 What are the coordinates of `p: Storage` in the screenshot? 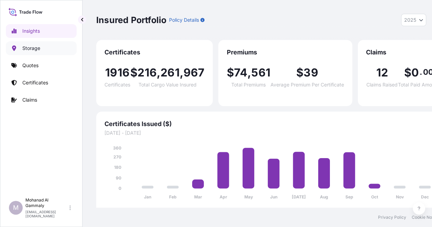 It's located at (31, 48).